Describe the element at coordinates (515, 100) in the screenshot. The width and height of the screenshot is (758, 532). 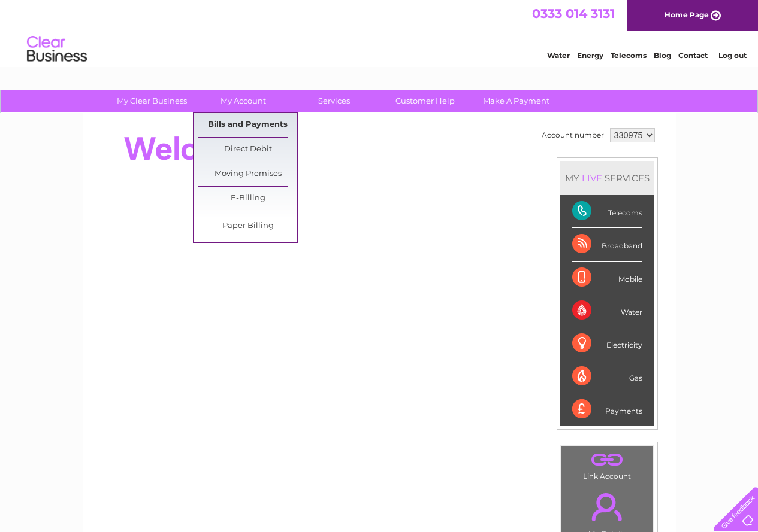
I see `a: Make A Payment` at that location.